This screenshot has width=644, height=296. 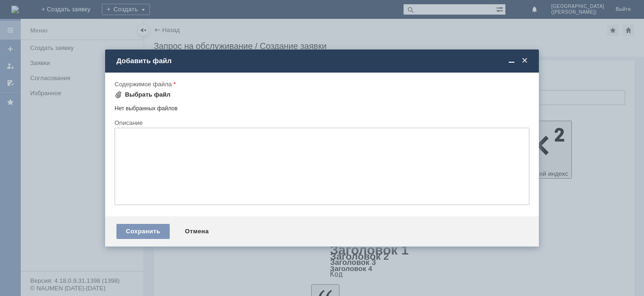 I want to click on span: Свернуть (Ctrl + M), so click(x=512, y=61).